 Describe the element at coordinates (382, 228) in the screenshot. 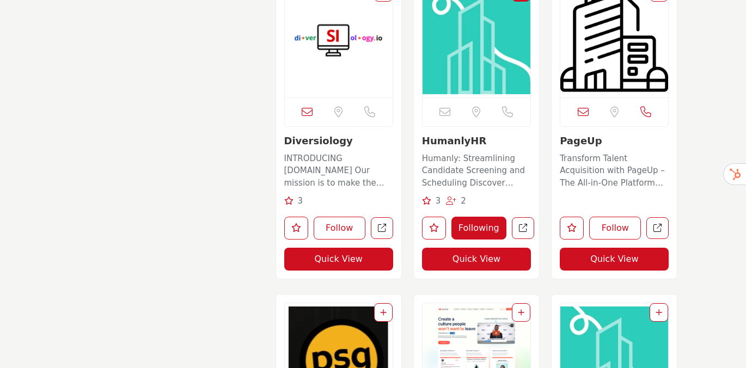

I see `a: Open diversiology in new tab` at that location.